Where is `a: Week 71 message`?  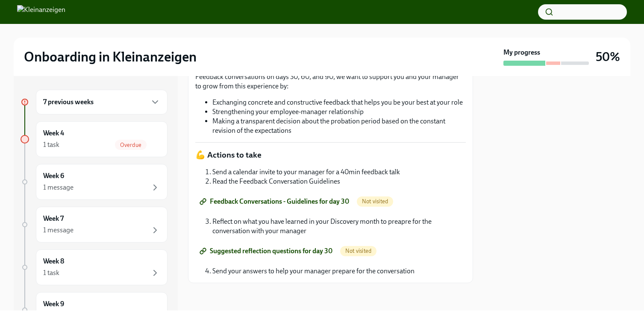 a: Week 71 message is located at coordinates (94, 224).